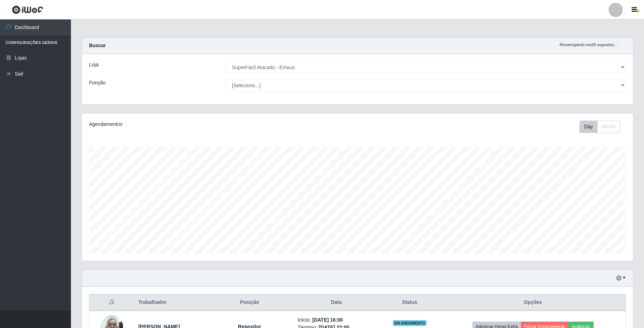 Image resolution: width=644 pixels, height=328 pixels. What do you see at coordinates (27, 10) in the screenshot?
I see `img: CoreUI Logo` at bounding box center [27, 10].